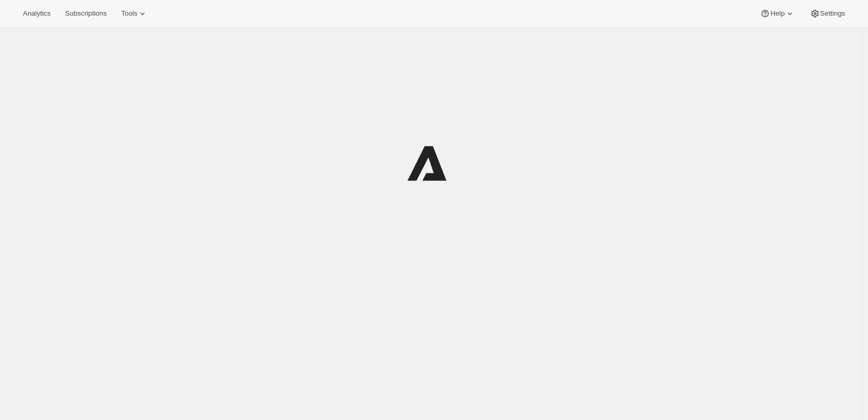 The image size is (868, 420). I want to click on button: Analytics, so click(37, 14).